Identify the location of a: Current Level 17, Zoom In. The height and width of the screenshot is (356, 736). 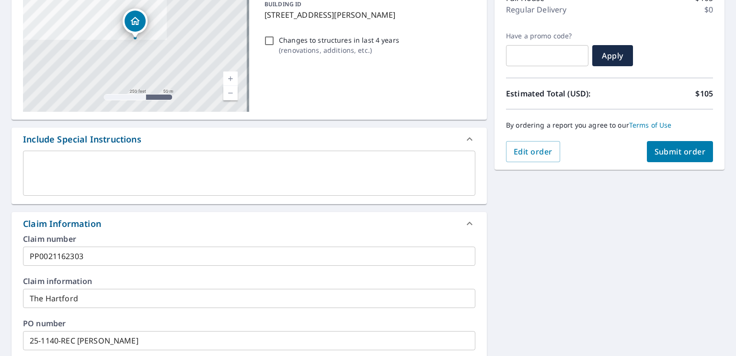
(231, 79).